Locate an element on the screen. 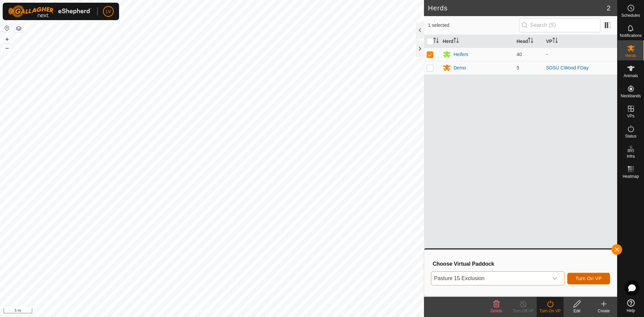  img: Gallagher Logo is located at coordinates (50, 11).